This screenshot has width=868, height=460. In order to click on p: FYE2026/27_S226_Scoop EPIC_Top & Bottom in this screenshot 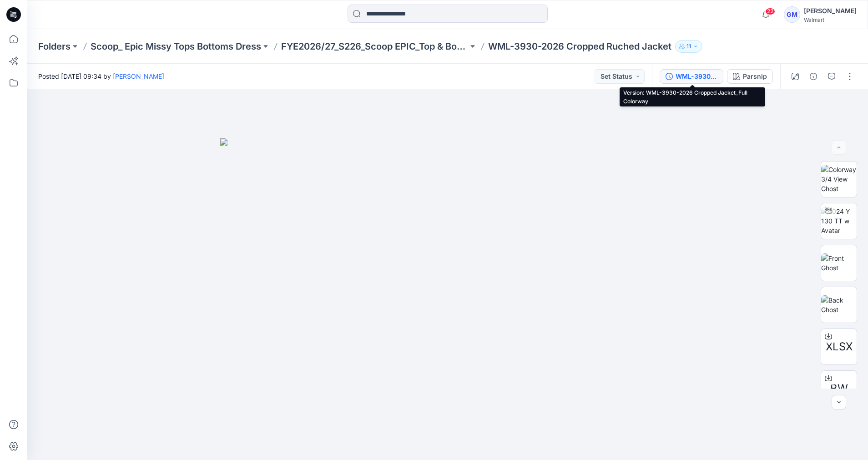, I will do `click(374, 46)`.